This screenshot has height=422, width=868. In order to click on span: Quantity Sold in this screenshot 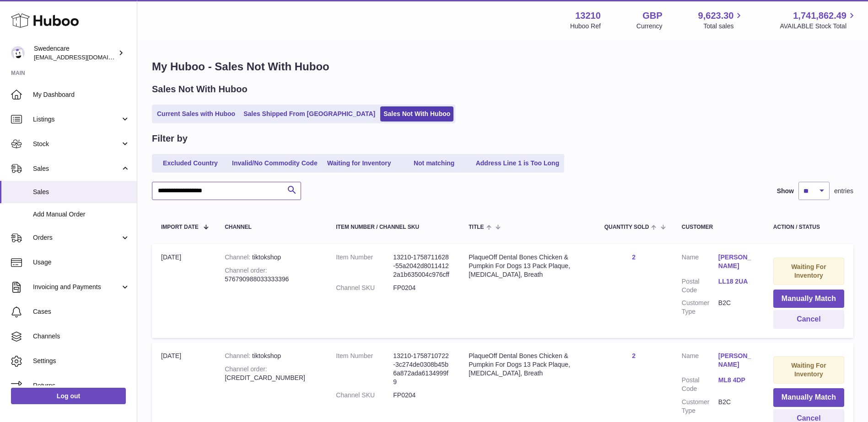, I will do `click(627, 227)`.